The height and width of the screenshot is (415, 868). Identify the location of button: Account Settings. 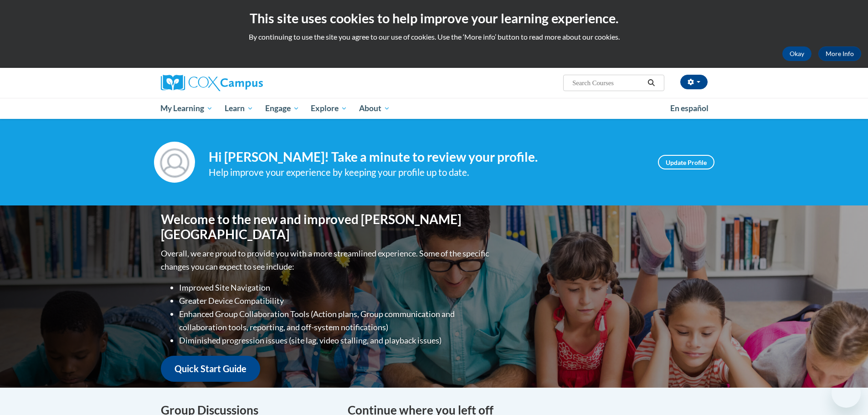
(694, 82).